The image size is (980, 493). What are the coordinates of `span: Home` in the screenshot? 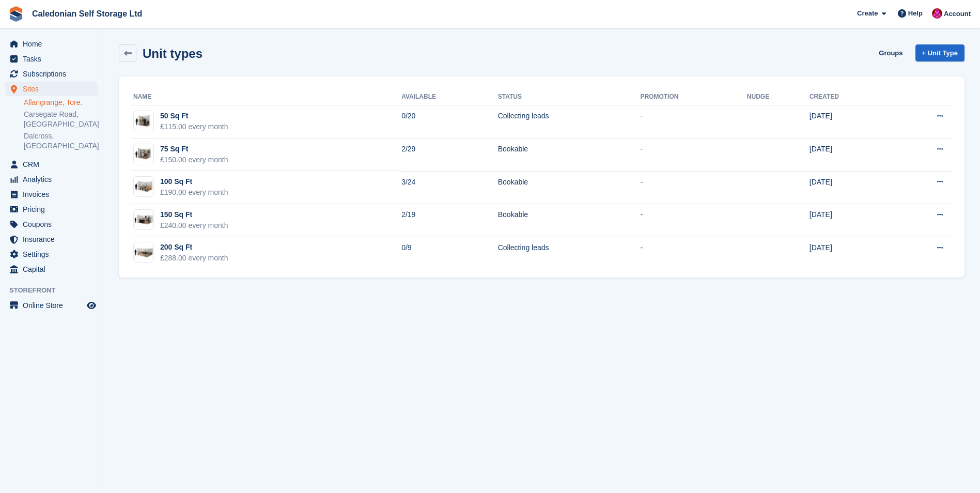 It's located at (54, 44).